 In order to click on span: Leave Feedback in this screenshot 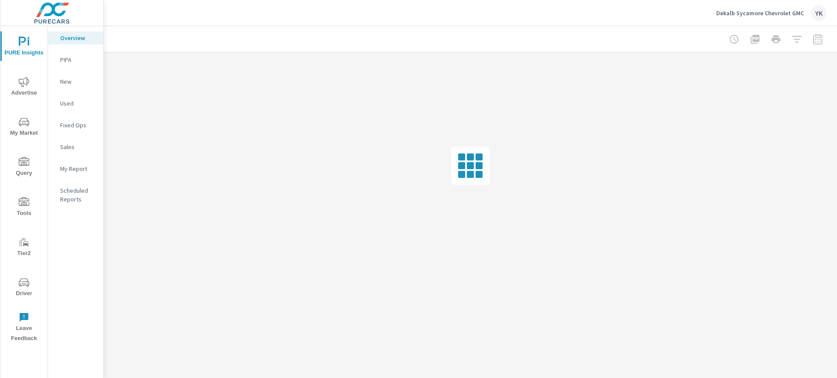, I will do `click(24, 328)`.